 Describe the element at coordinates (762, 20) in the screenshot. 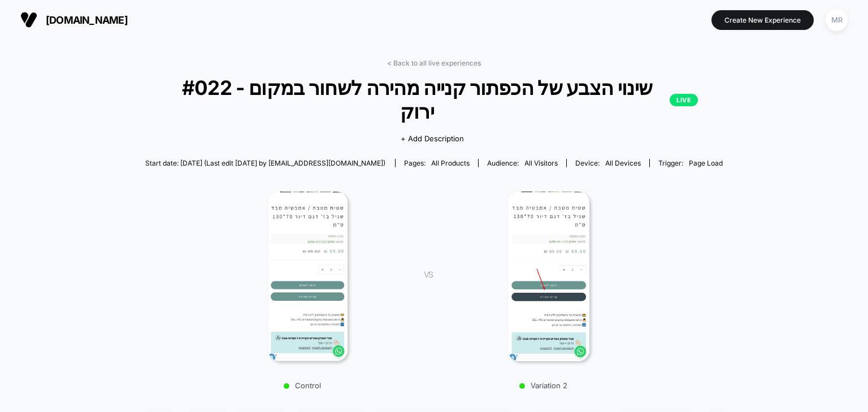

I see `button: Create New Experience` at that location.